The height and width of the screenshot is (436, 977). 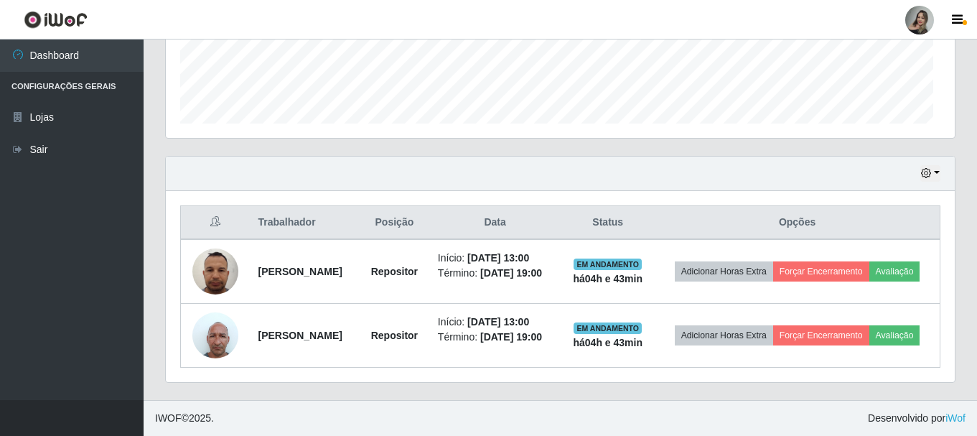 What do you see at coordinates (184, 418) in the screenshot?
I see `span: © 2025 .` at bounding box center [184, 418].